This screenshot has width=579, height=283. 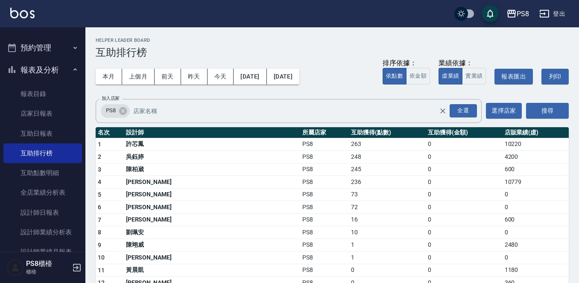 I want to click on button: Open, so click(x=463, y=111).